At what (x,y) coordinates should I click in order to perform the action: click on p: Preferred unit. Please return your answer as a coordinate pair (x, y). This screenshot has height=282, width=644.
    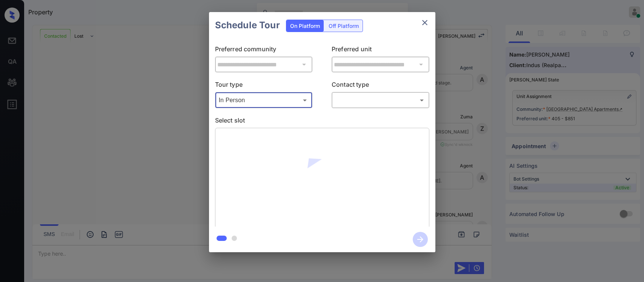
    Looking at the image, I should click on (380, 51).